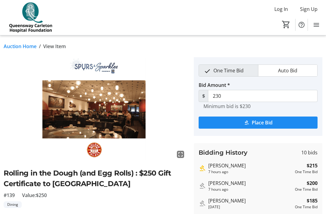 Image resolution: width=326 pixels, height=214 pixels. I want to click on span: Sign Up, so click(309, 9).